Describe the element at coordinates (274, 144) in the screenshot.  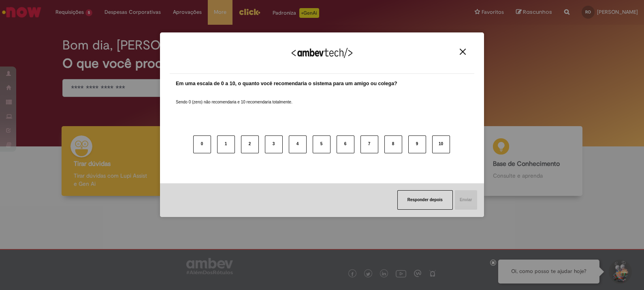
I see `button: 3` at that location.